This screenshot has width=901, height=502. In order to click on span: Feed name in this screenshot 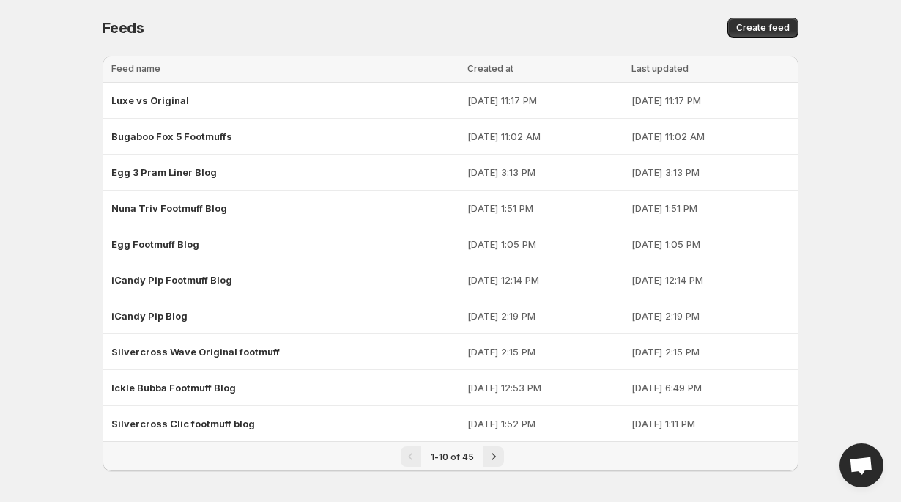, I will do `click(135, 68)`.